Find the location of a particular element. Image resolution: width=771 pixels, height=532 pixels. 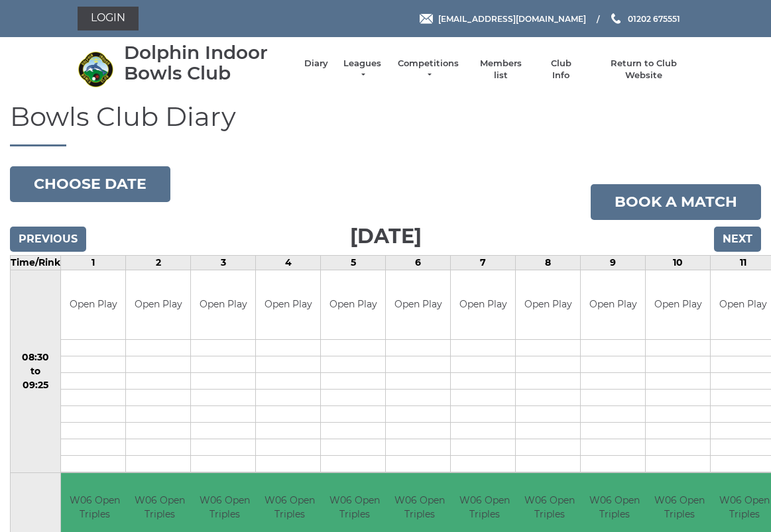

td: 5 is located at coordinates (353, 262).